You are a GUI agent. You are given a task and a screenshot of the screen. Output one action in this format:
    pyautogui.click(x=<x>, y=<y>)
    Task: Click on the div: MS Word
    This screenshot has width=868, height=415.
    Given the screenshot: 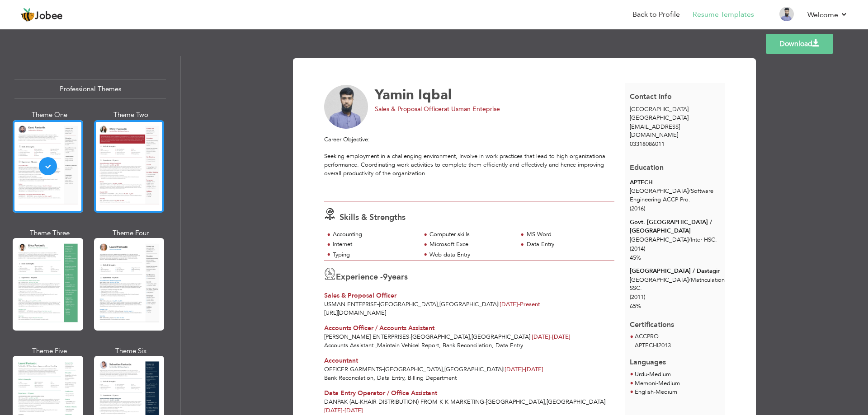 What is the action you would take?
    pyautogui.click(x=568, y=234)
    